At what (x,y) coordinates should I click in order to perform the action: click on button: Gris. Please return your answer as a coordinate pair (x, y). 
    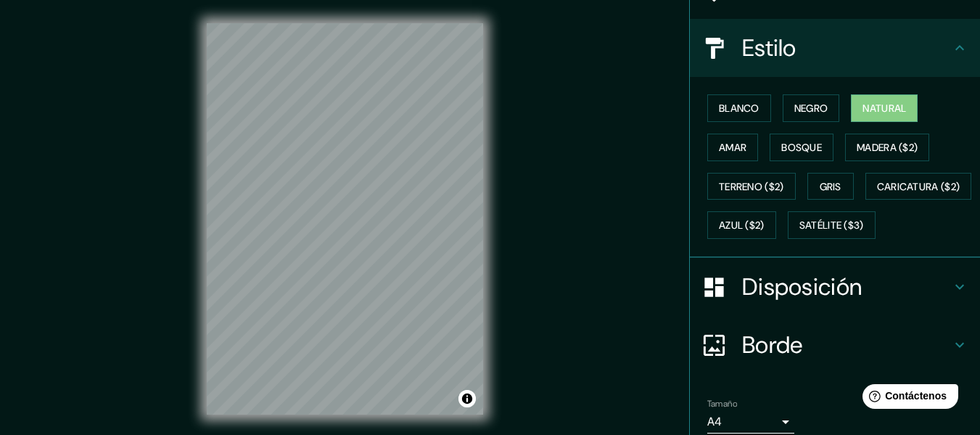
    Looking at the image, I should click on (830, 186).